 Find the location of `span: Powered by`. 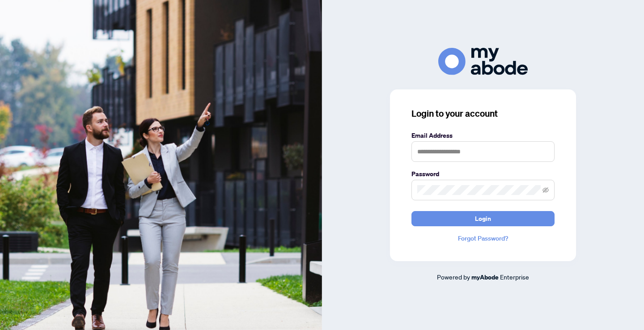

span: Powered by is located at coordinates (453, 276).